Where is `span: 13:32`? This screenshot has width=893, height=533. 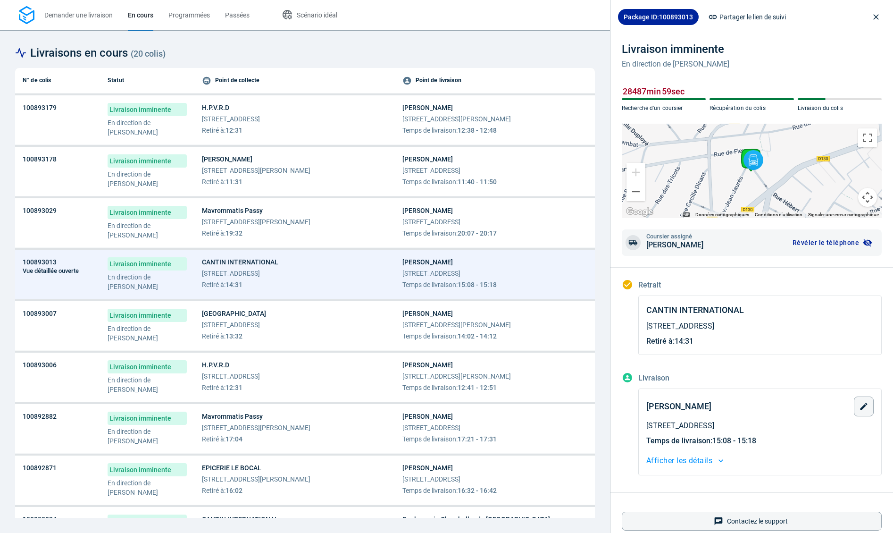
span: 13:32 is located at coordinates (234, 336).